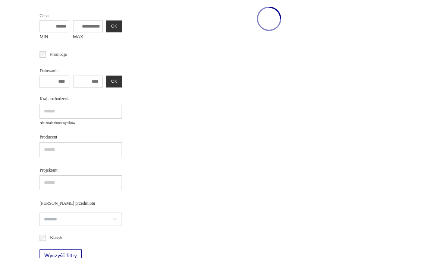 This screenshot has height=258, width=440. Describe the element at coordinates (54, 38) in the screenshot. I see `label: MIN` at that location.